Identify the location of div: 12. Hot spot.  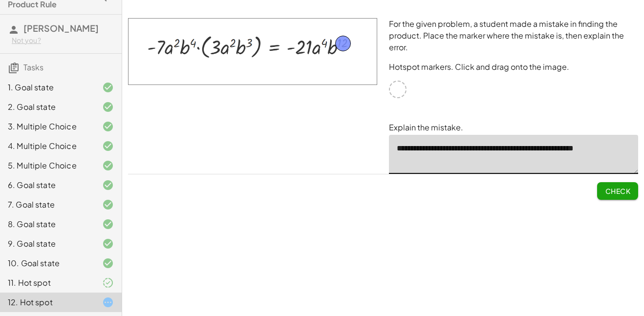
(47, 302).